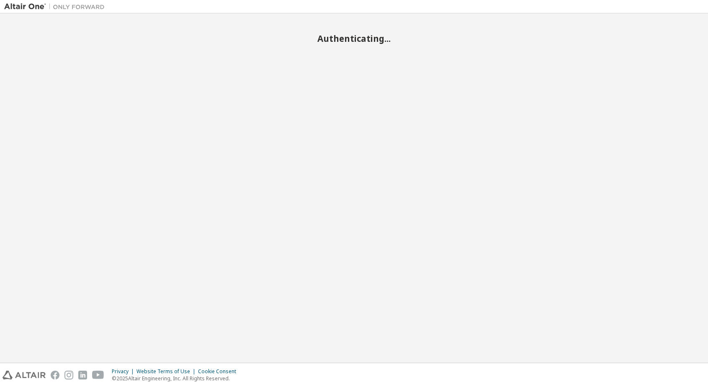 This screenshot has width=708, height=387. What do you see at coordinates (98, 375) in the screenshot?
I see `img: youtube.svg` at bounding box center [98, 375].